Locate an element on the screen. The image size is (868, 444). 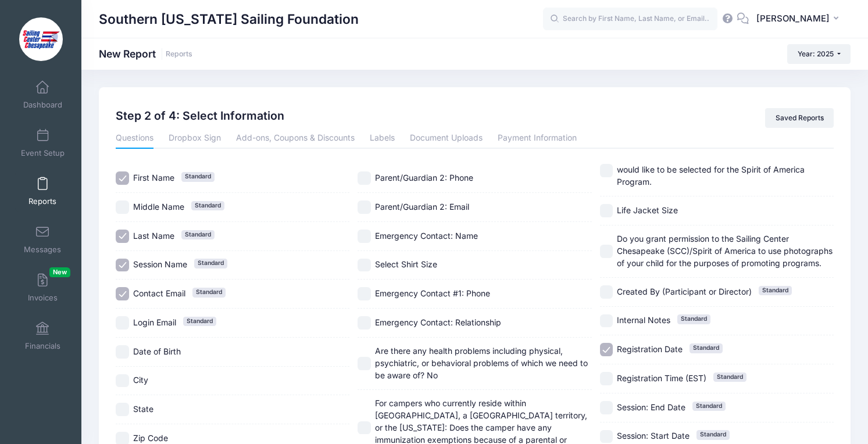
input: Emergency Contact: Name is located at coordinates (364, 236).